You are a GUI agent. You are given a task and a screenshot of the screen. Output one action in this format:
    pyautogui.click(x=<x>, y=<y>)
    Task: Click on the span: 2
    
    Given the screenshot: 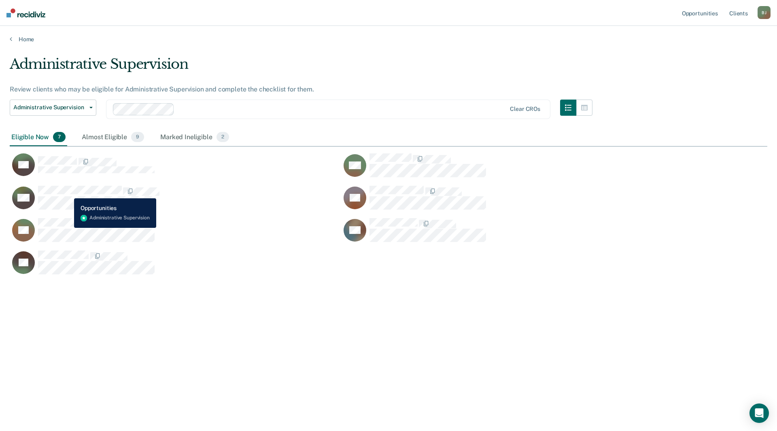 What is the action you would take?
    pyautogui.click(x=223, y=137)
    